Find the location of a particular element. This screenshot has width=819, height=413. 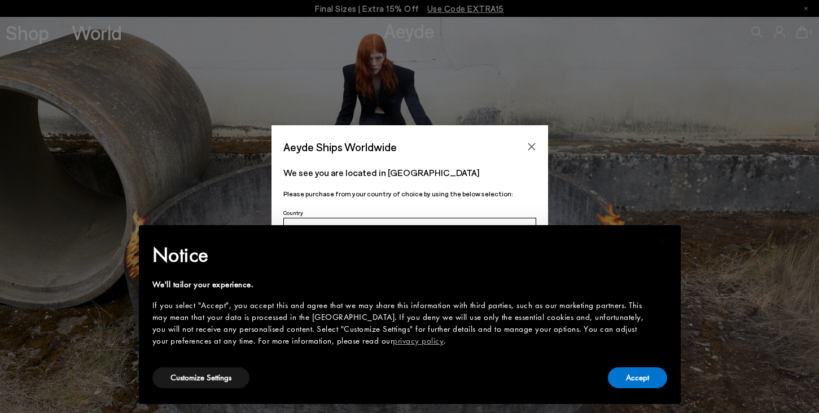

div: If you select "Accept", you accept this and agree that we may share this information with third p... is located at coordinates (401, 324).